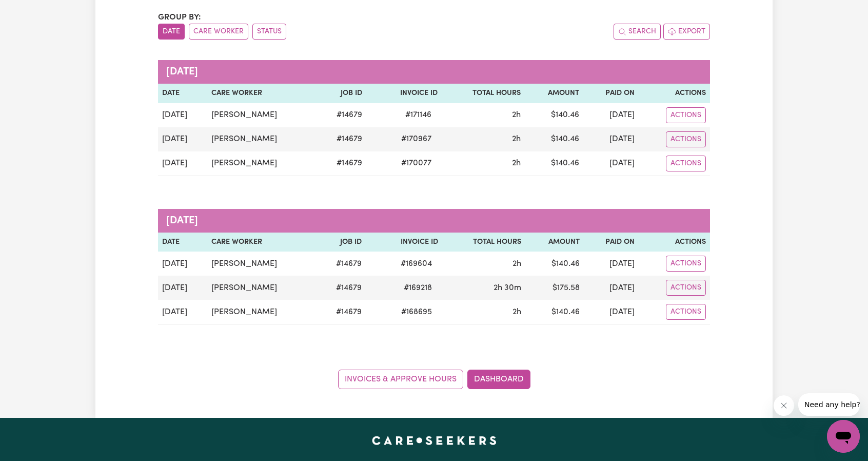 The height and width of the screenshot is (461, 868). Describe the element at coordinates (416, 139) in the screenshot. I see `span: # 170967` at that location.